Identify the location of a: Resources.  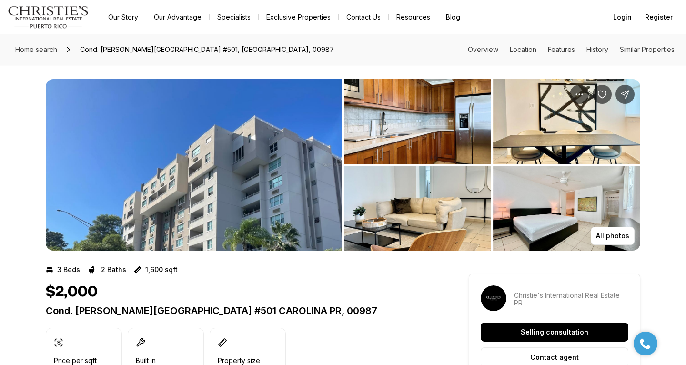
(413, 17).